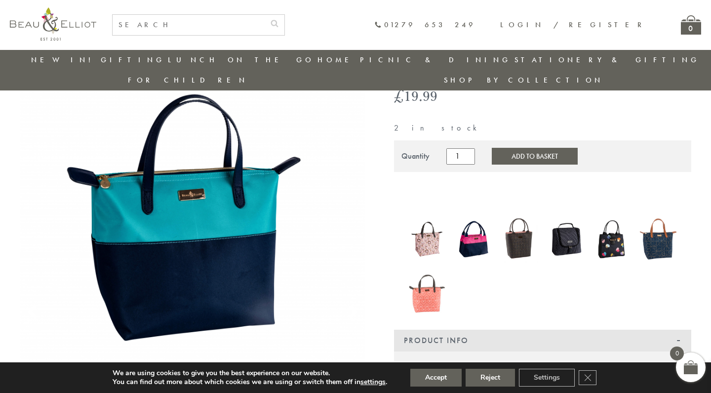 The width and height of the screenshot is (711, 393). I want to click on img: Insulated 7L Luxury Lunch Bag, so click(427, 289).